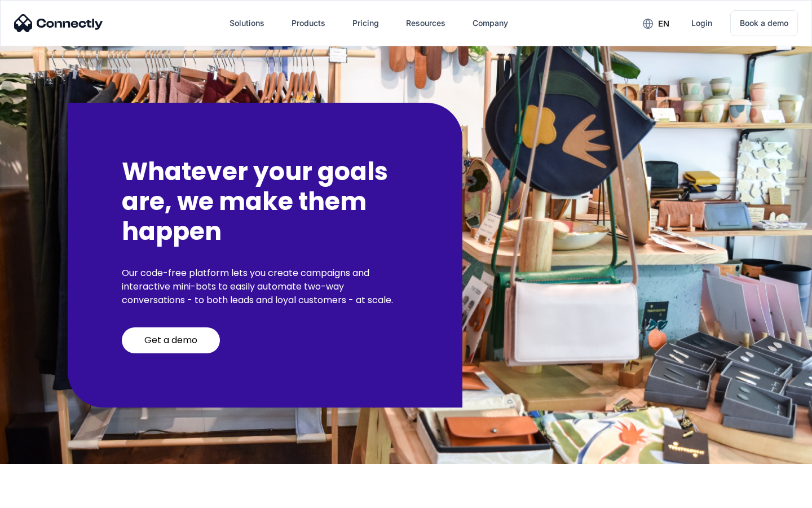 The width and height of the screenshot is (812, 508). I want to click on a: Login, so click(702, 23).